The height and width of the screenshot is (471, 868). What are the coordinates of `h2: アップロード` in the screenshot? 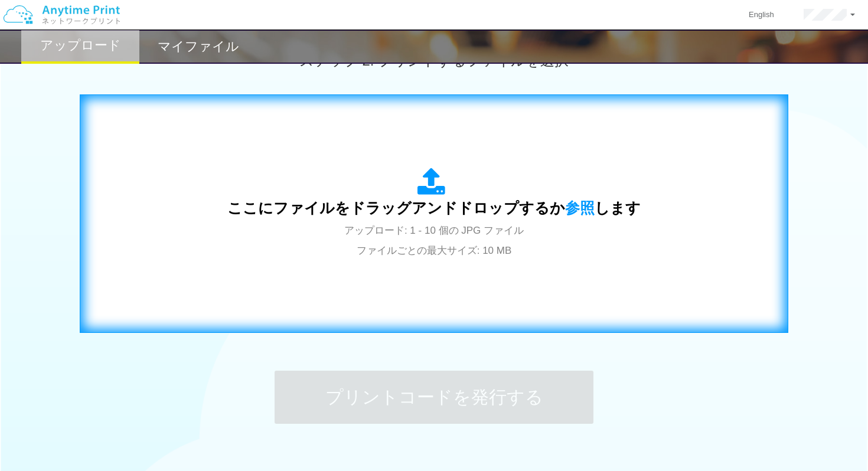 It's located at (80, 45).